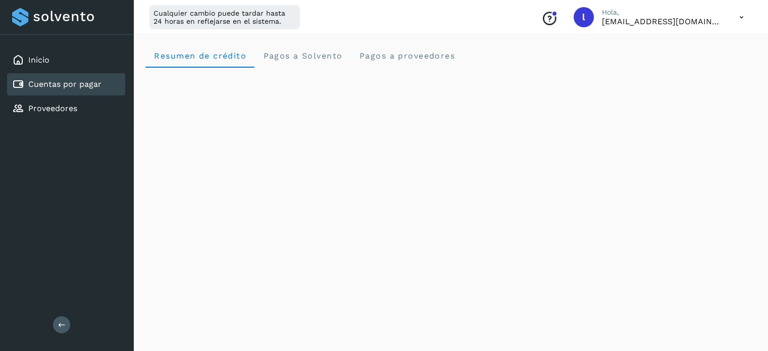 The image size is (768, 351). What do you see at coordinates (39, 60) in the screenshot?
I see `a: Inicio` at bounding box center [39, 60].